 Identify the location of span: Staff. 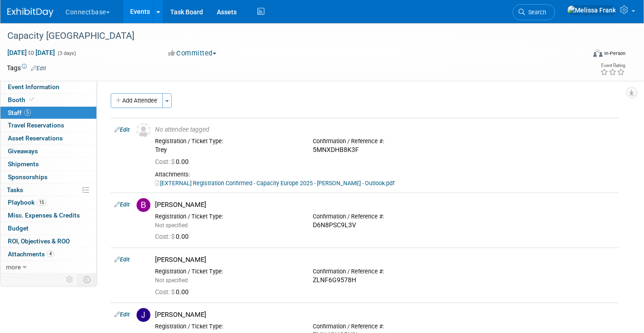
(19, 112).